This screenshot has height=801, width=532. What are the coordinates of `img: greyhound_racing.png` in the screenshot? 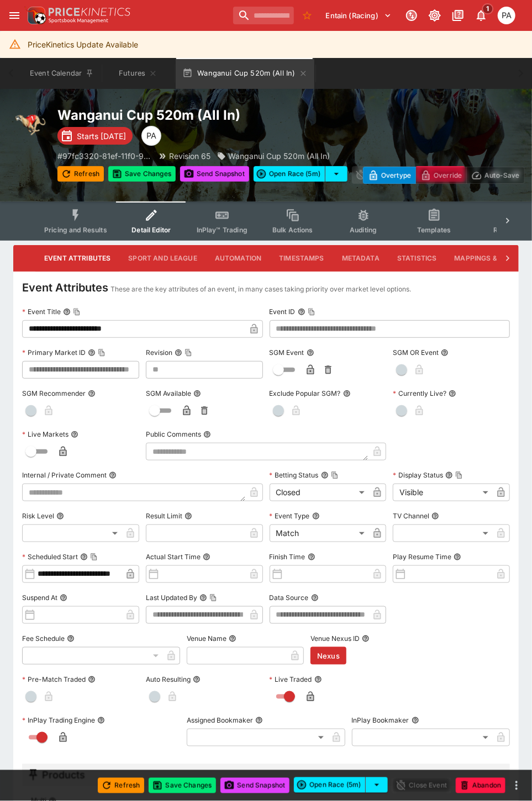 It's located at (31, 124).